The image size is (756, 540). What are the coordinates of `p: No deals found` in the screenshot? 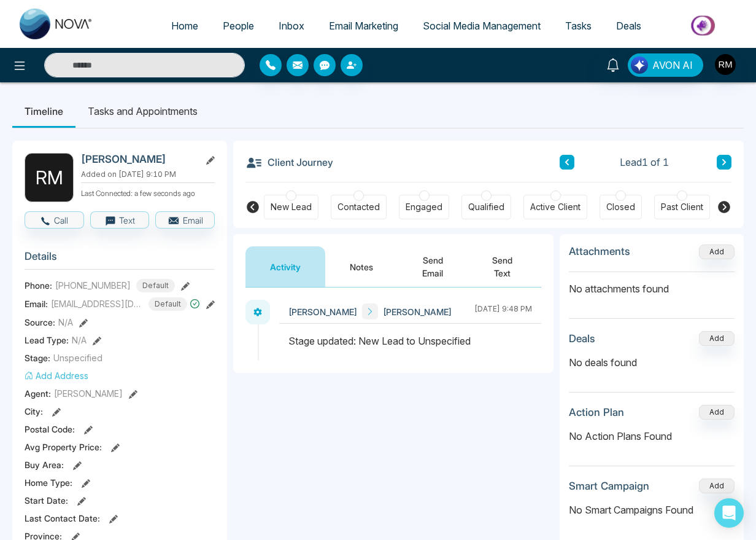 It's located at (652, 363).